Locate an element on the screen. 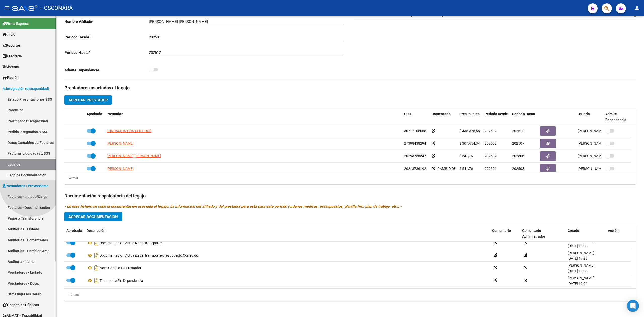  mat-icon: menu is located at coordinates (7, 8).